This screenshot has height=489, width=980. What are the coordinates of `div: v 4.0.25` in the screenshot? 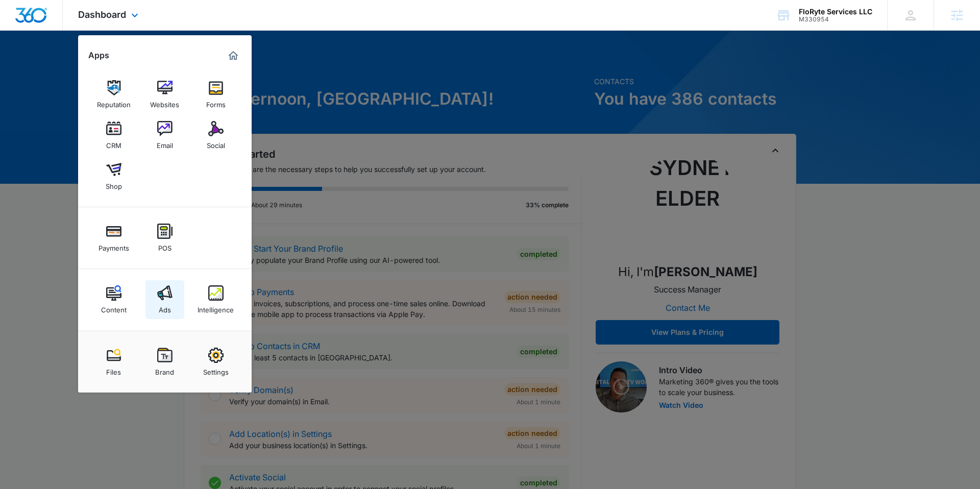 It's located at (39, 20).